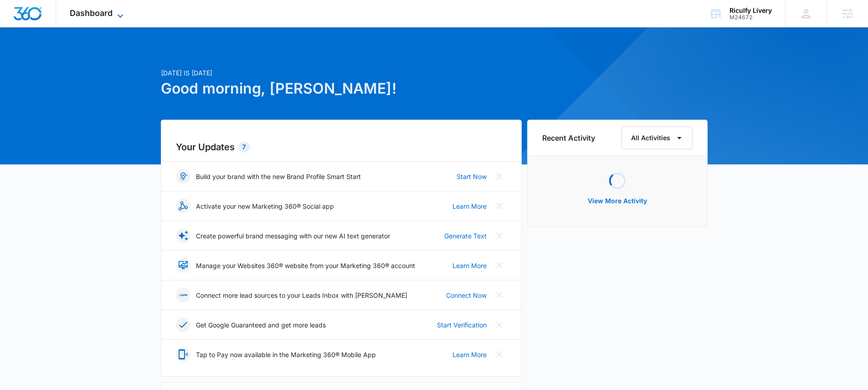 The image size is (868, 390). What do you see at coordinates (279, 176) in the screenshot?
I see `p: Build your brand with the new Brand Profile Smart Start` at bounding box center [279, 176].